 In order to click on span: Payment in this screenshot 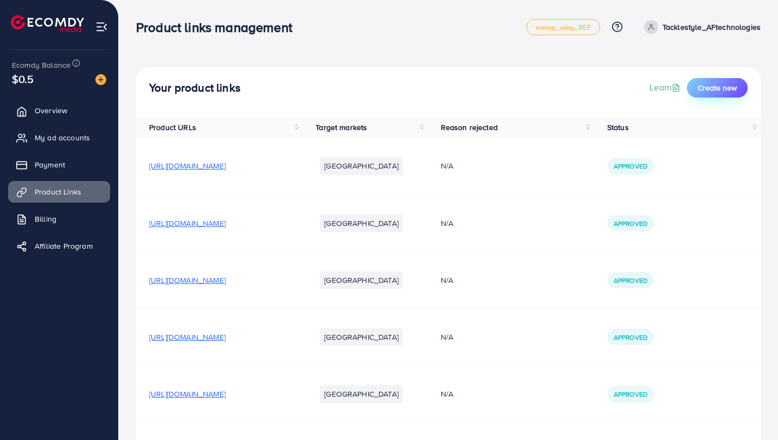, I will do `click(50, 165)`.